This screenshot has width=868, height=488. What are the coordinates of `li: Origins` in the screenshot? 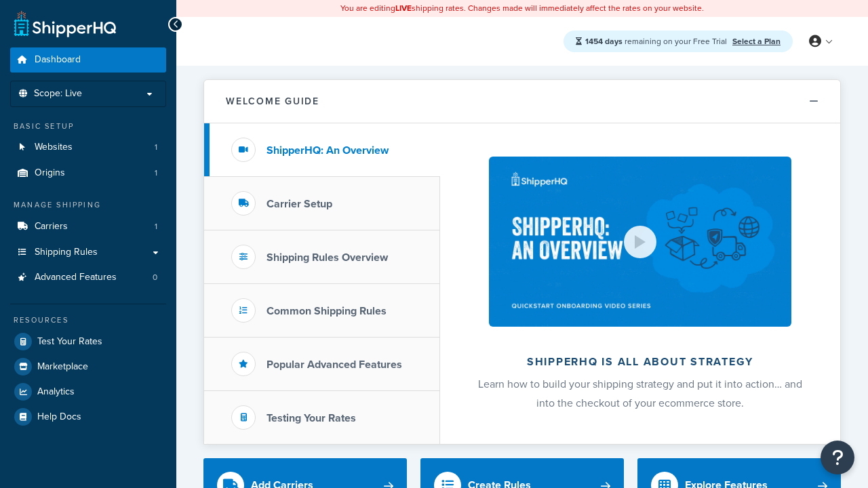 It's located at (89, 173).